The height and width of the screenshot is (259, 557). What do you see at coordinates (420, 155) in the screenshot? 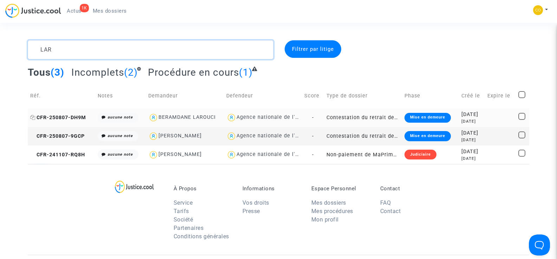
I see `div: Judiciaire` at bounding box center [420, 155].